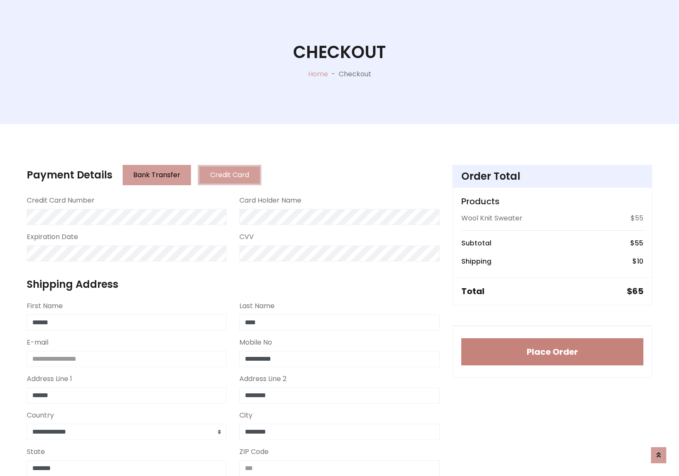 The height and width of the screenshot is (476, 679). I want to click on label: Last Name, so click(257, 306).